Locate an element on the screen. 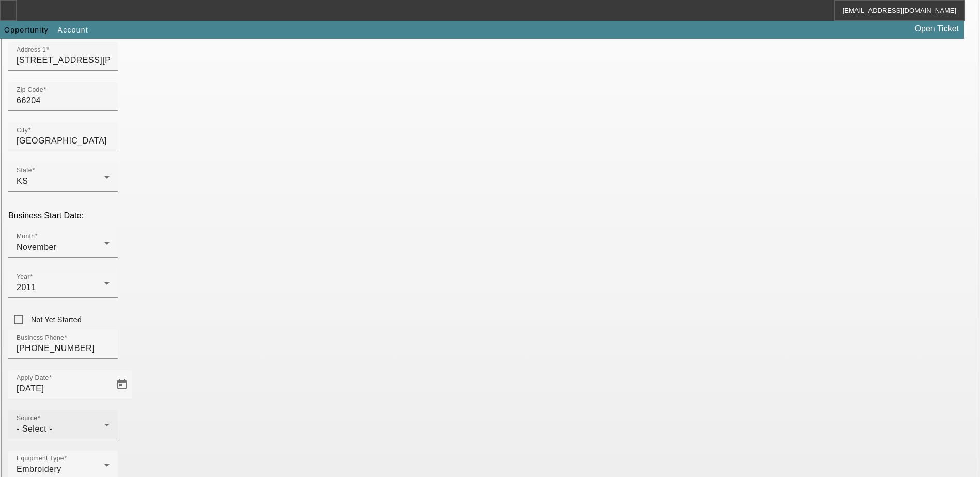  span: 2011 is located at coordinates (27, 287).